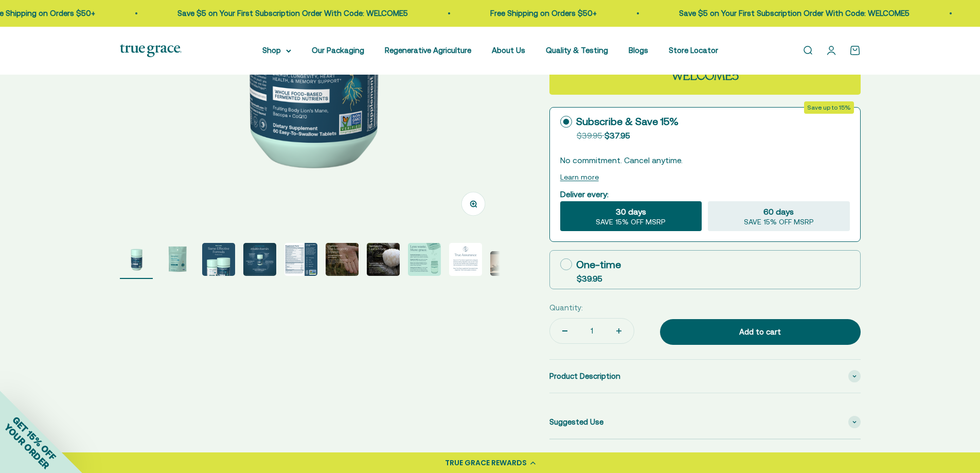  Describe the element at coordinates (576, 422) in the screenshot. I see `span: Suggested Use` at that location.